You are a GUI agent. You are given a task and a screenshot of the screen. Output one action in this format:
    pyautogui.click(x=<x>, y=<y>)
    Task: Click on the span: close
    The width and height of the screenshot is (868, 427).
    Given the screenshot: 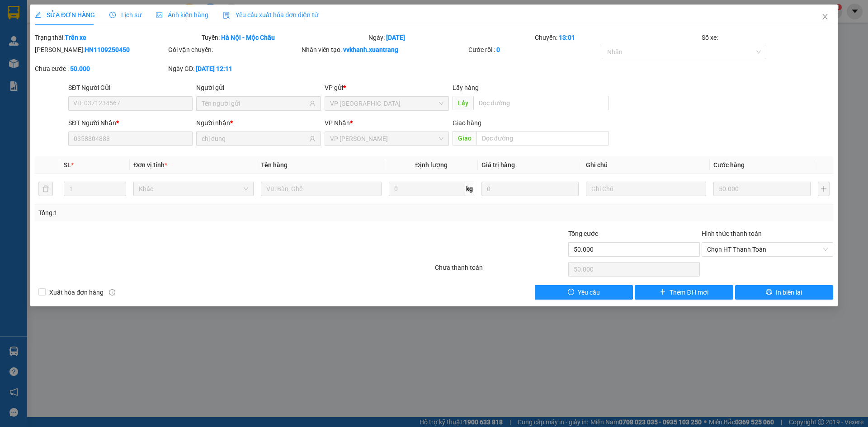 What is the action you would take?
    pyautogui.click(x=825, y=17)
    